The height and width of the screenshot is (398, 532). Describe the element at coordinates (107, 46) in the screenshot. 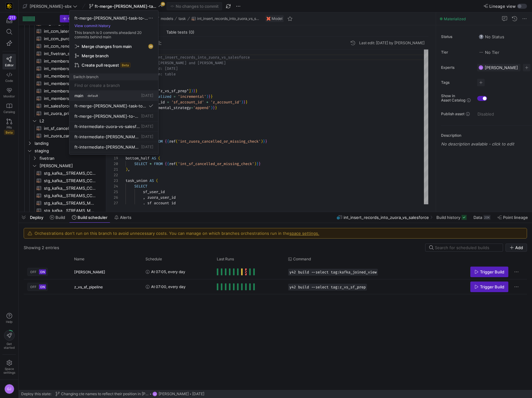

I see `span: Merge changes from main` at that location.